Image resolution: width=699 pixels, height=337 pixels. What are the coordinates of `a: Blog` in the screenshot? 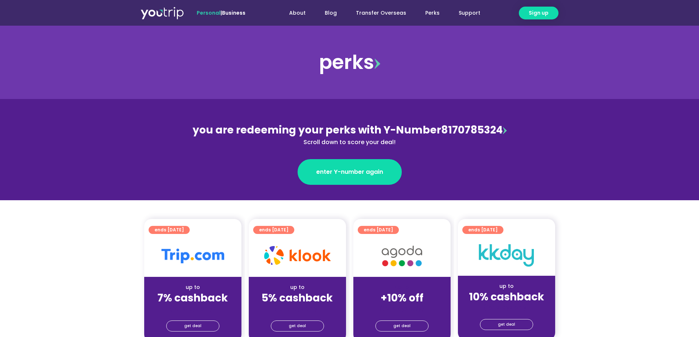 It's located at (331, 13).